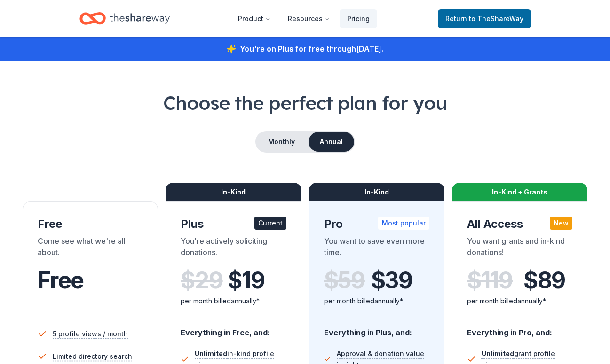 The width and height of the screenshot is (610, 364). I want to click on div: Current, so click(270, 223).